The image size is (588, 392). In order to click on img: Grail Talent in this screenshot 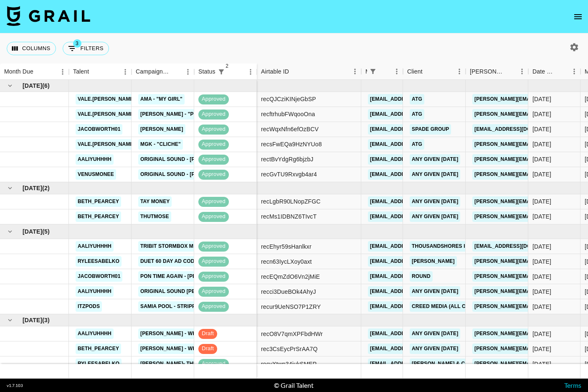, I will do `click(48, 16)`.